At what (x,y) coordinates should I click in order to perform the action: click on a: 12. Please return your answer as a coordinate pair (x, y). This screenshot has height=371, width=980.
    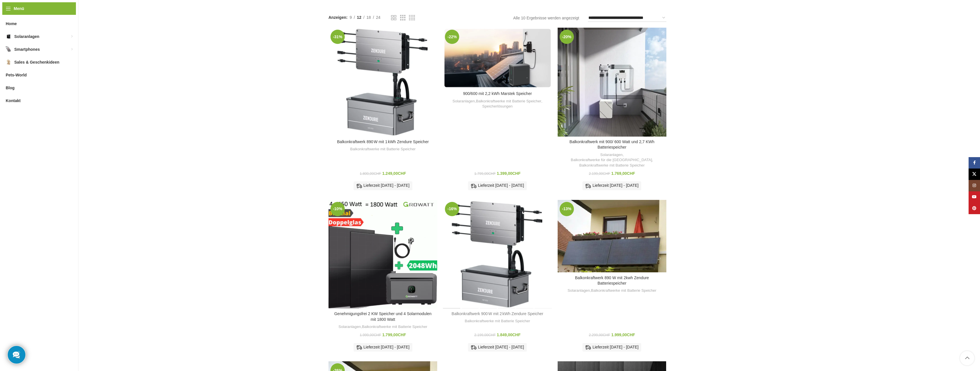
    Looking at the image, I should click on (359, 17).